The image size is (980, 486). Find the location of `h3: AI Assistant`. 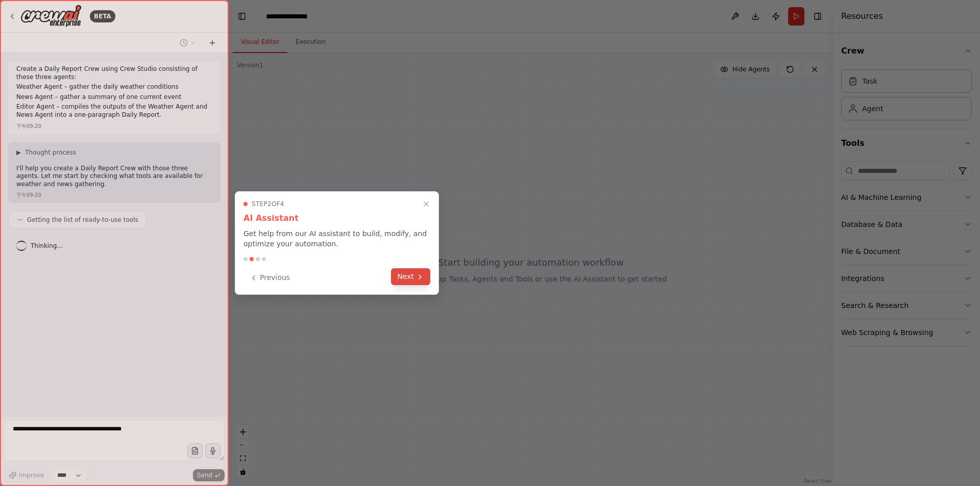

h3: AI Assistant is located at coordinates (337, 218).